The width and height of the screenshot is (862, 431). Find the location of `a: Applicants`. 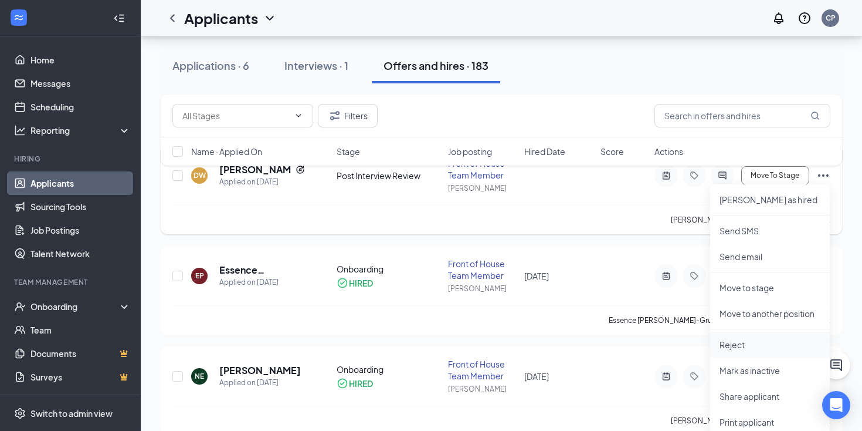

a: Applicants is located at coordinates (80, 183).